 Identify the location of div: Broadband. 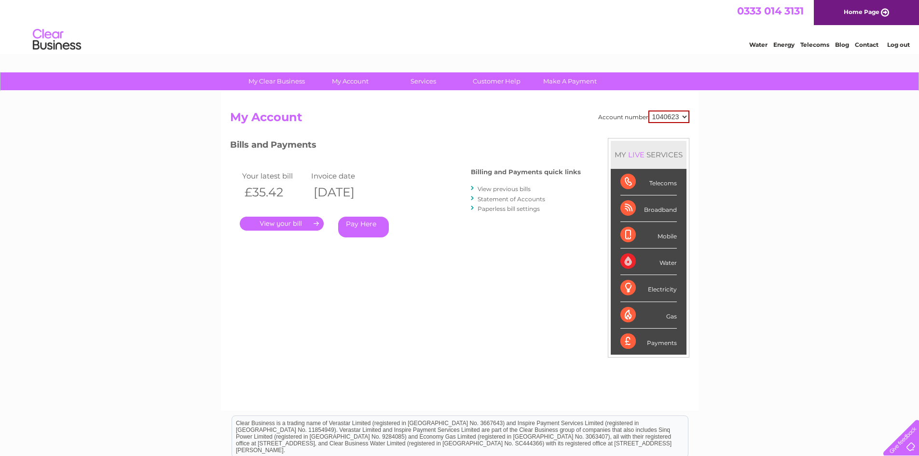
(648, 208).